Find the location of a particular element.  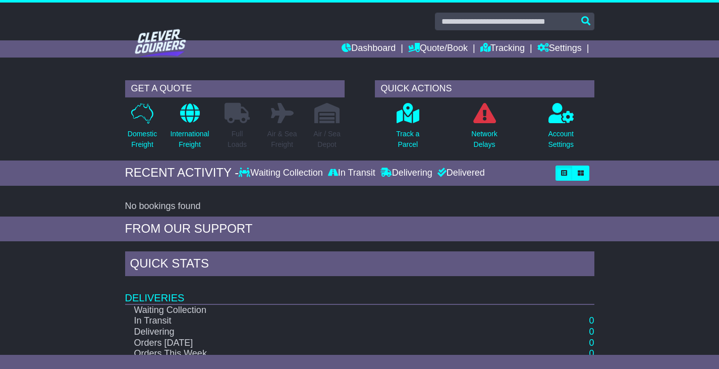

td: In Transit is located at coordinates (326, 321).